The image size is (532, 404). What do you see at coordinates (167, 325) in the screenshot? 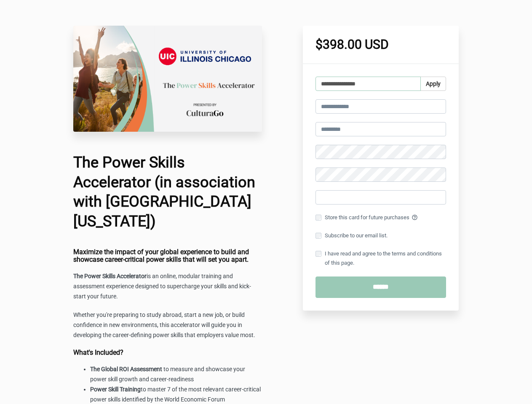
I see `p: Whether you're preparing to study abroad, start a new job, or build confidence in new environment...` at bounding box center [167, 325].